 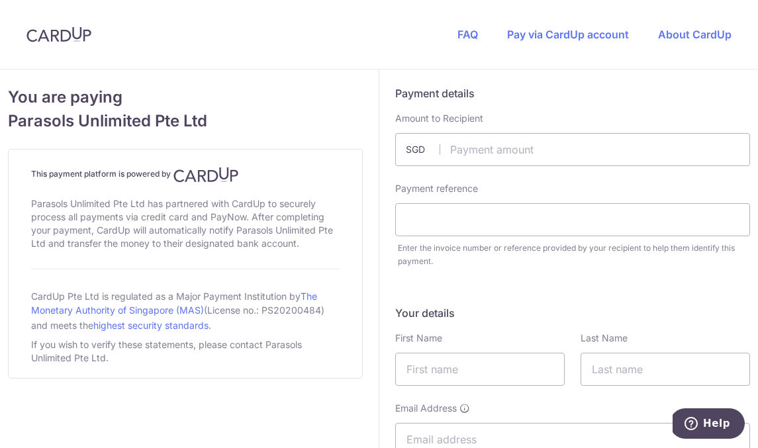 What do you see at coordinates (423, 150) in the screenshot?
I see `span: SGD` at bounding box center [423, 150].